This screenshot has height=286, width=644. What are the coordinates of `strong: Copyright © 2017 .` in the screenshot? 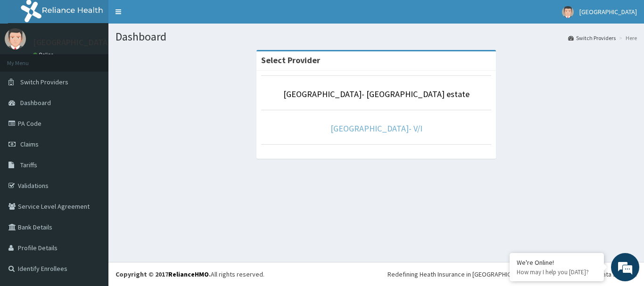 It's located at (163, 274).